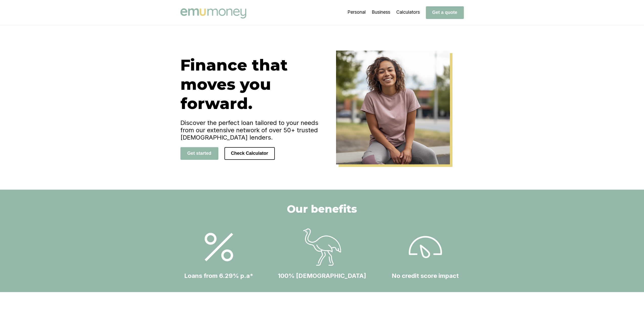 Image resolution: width=644 pixels, height=330 pixels. Describe the element at coordinates (393, 107) in the screenshot. I see `img: Emu Money Home` at that location.